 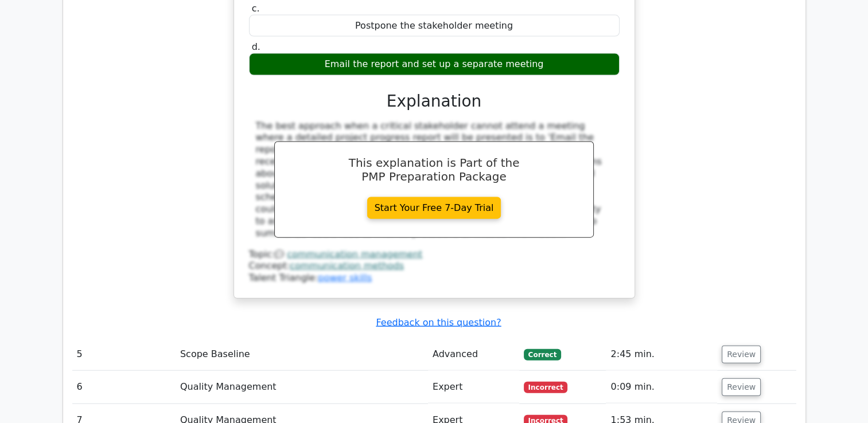 I want to click on td: Quality Management, so click(x=302, y=387).